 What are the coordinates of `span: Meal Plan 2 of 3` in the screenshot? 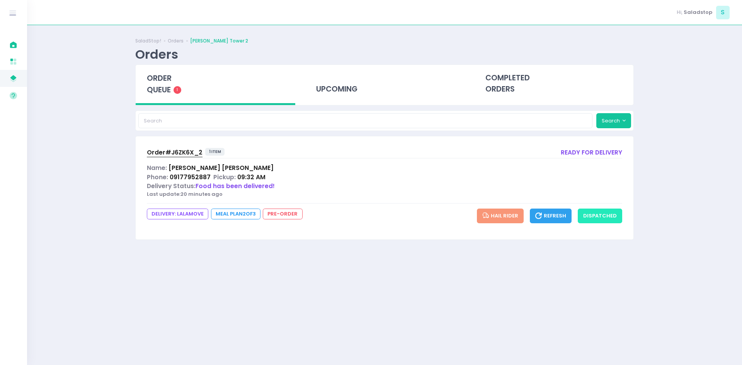 It's located at (236, 214).